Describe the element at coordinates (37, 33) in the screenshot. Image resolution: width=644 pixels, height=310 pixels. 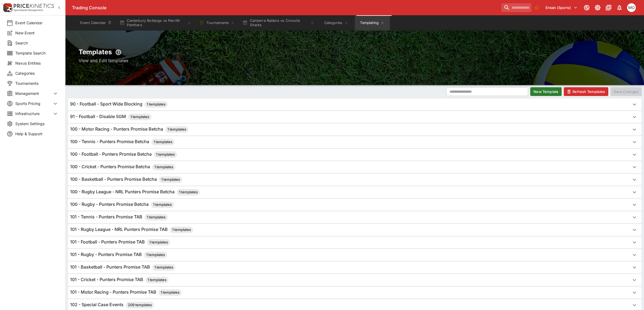
I see `span: New Event` at that location.